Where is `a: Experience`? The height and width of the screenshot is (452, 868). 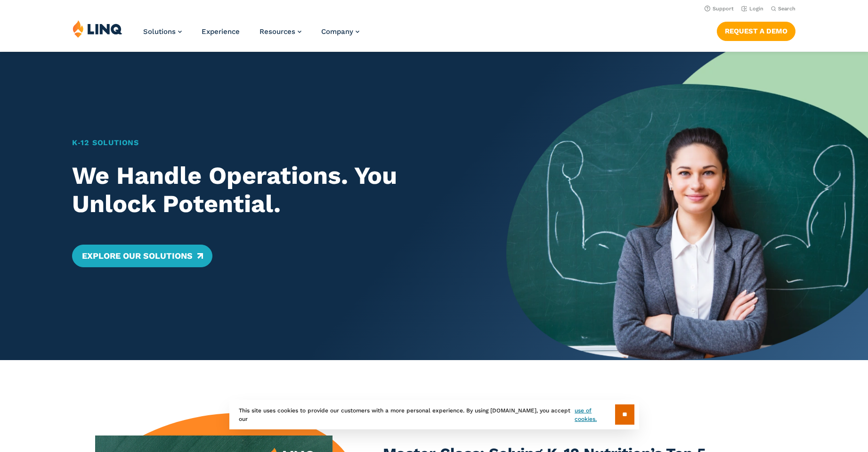 a: Experience is located at coordinates (220, 32).